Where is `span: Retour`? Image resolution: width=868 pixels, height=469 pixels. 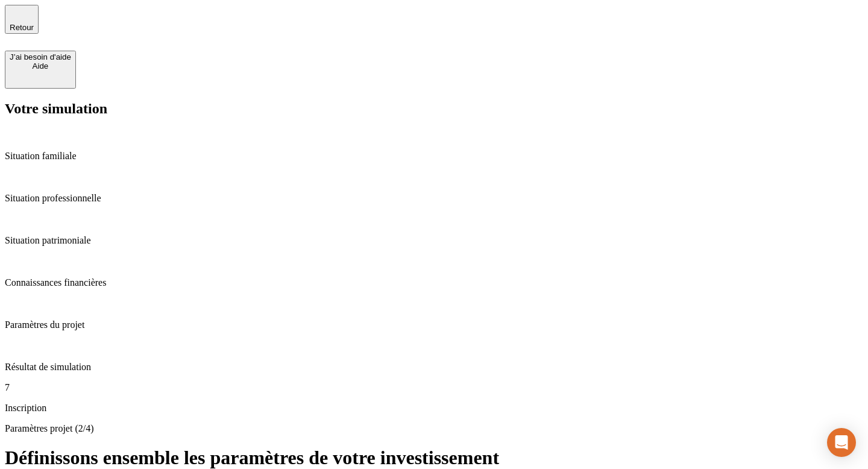
span: Retour is located at coordinates (21, 27).